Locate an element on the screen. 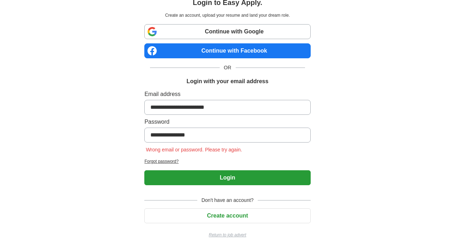  span: Don't have an account? is located at coordinates (228, 200).